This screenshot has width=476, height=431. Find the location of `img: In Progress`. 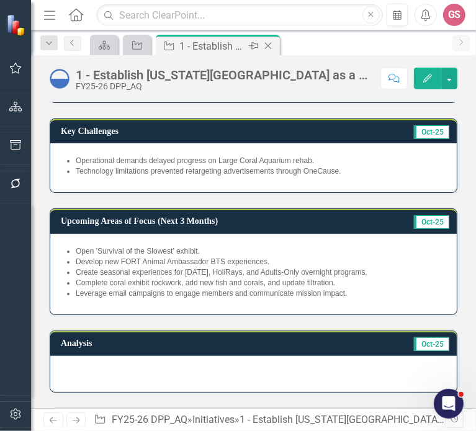

img: In Progress is located at coordinates (60, 79).